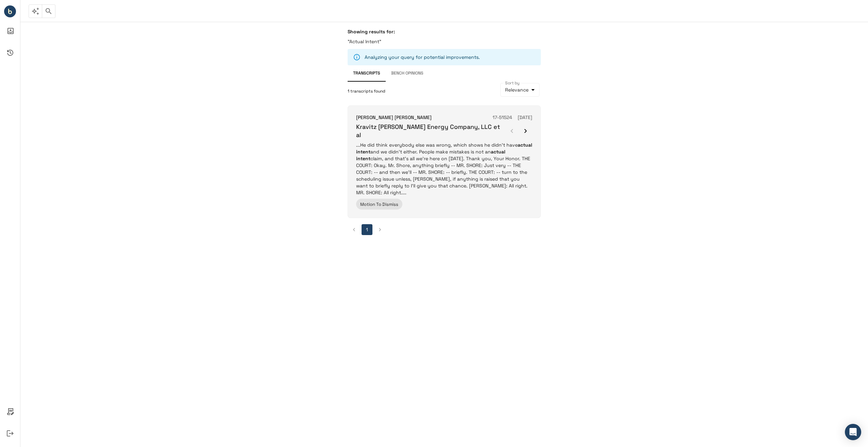  I want to click on em: actual intent, so click(444, 148).